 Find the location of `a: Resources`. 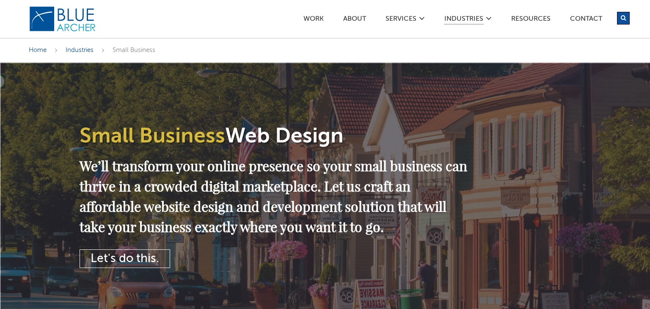

a: Resources is located at coordinates (531, 20).